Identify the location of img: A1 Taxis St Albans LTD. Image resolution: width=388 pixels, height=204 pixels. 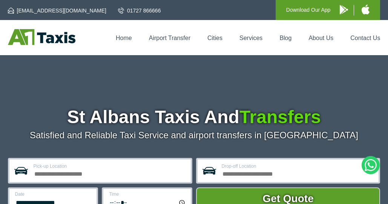
(42, 37).